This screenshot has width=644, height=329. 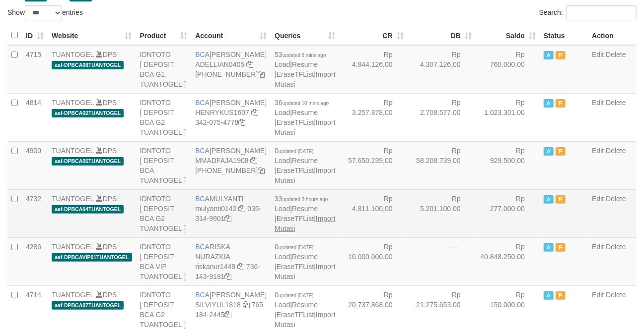 I want to click on input: Search:, so click(x=601, y=13).